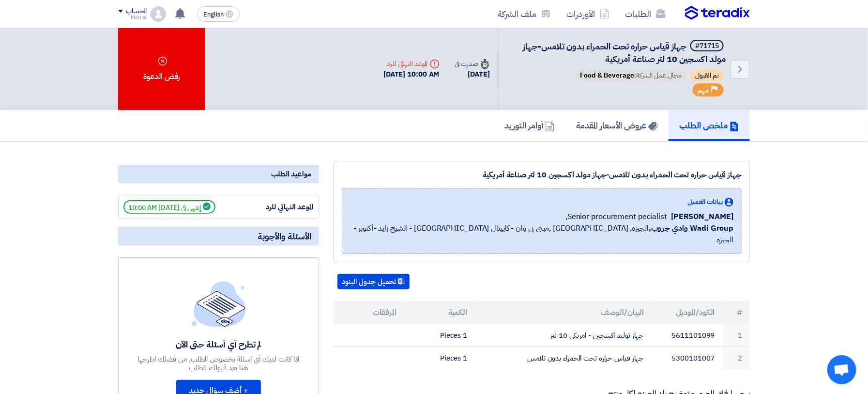  What do you see at coordinates (645, 13) in the screenshot?
I see `a: الطلبات` at bounding box center [645, 13].